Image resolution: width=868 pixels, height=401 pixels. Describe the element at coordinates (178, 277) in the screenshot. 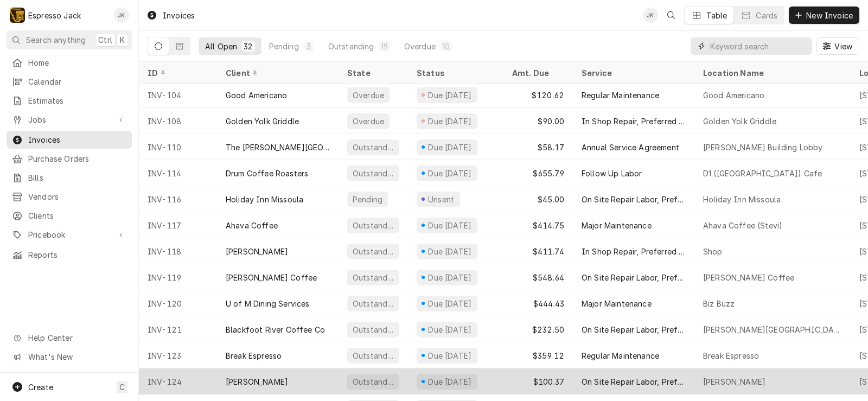

I see `div: INV-119` at that location.